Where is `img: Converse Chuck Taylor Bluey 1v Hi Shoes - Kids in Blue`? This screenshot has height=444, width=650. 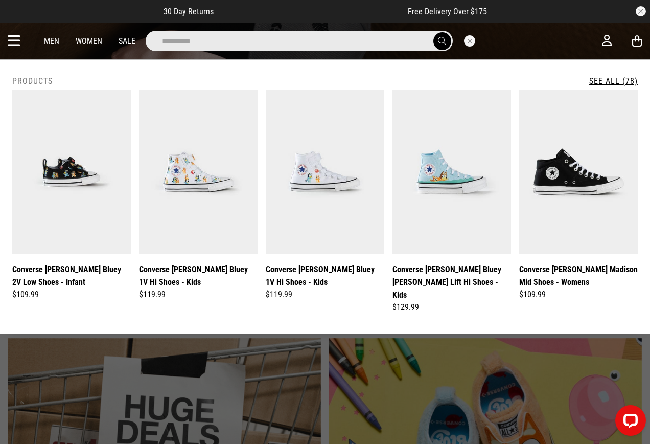 img: Converse Chuck Taylor Bluey 1v Hi Shoes - Kids in Blue is located at coordinates (325, 172).